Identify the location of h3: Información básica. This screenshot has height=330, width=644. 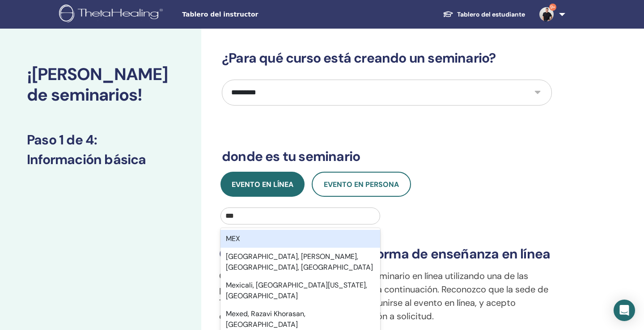
(100, 160).